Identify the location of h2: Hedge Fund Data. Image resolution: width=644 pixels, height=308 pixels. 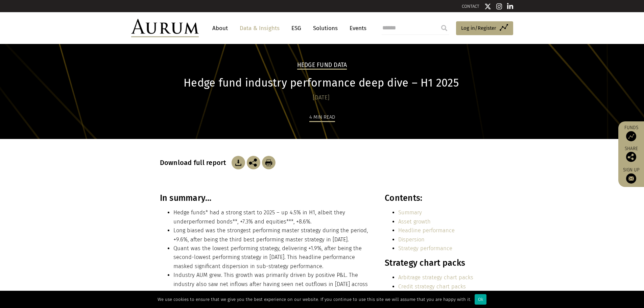
(322, 65).